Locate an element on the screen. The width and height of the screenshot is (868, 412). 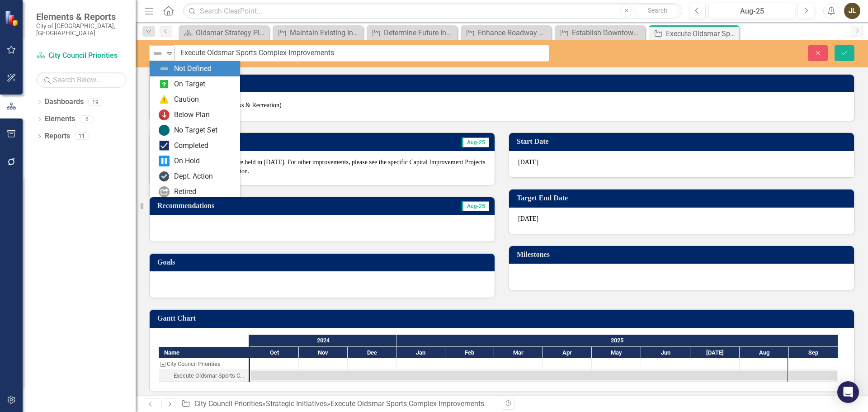
div: No Target Set is located at coordinates (196, 131).